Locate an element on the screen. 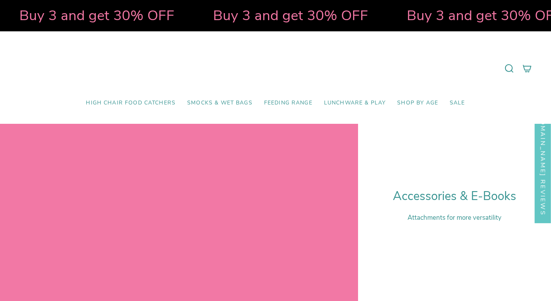  a: Feeding Range is located at coordinates (288, 103).